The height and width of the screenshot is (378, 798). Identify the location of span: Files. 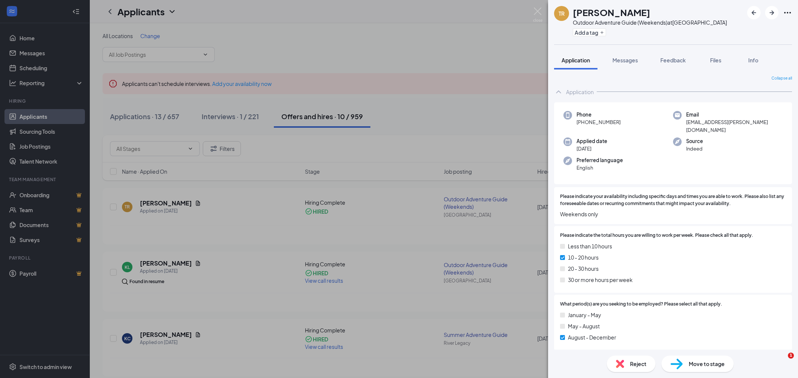
(715, 60).